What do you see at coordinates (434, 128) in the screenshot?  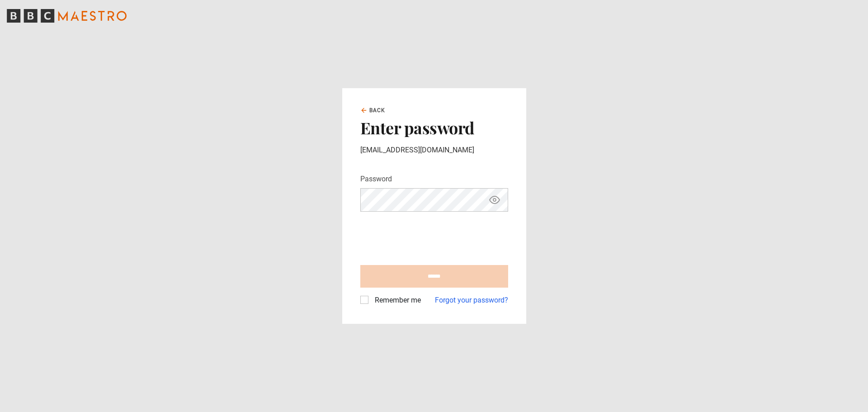 I see `h2: Enter password` at bounding box center [434, 128].